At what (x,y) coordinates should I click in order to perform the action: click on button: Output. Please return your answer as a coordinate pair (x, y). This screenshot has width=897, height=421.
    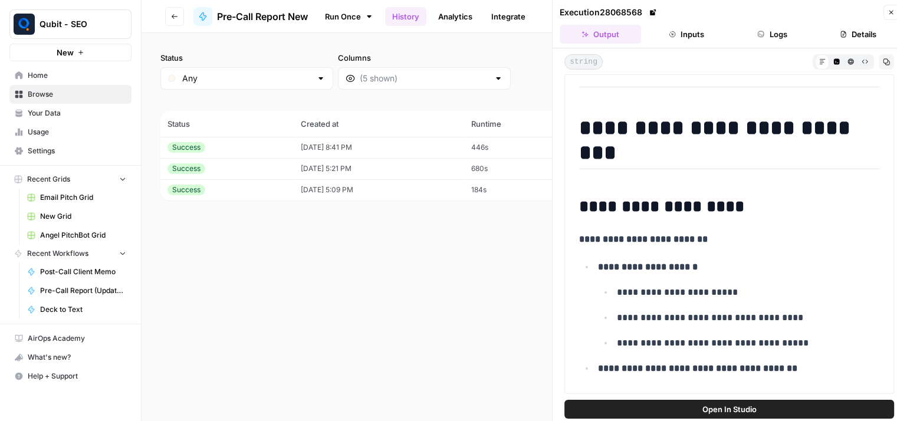
    Looking at the image, I should click on (600, 34).